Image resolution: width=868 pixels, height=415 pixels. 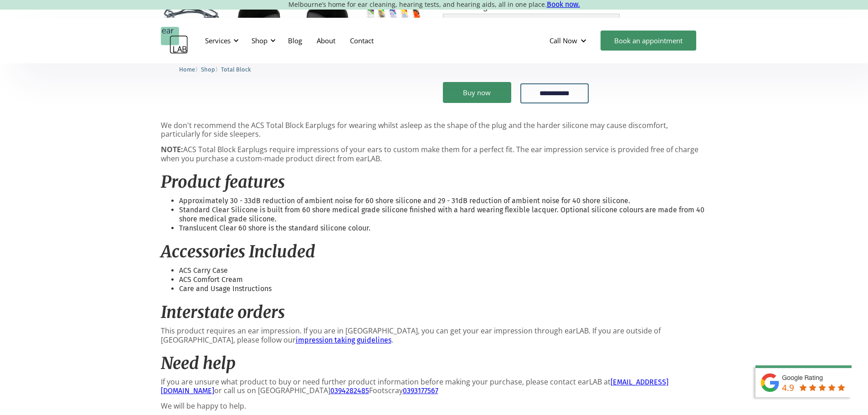 What do you see at coordinates (444, 215) in the screenshot?
I see `li: Standard Clear Silicone is built from 60 shore medical grade silicone finished with a hard wearin...` at bounding box center [444, 215].